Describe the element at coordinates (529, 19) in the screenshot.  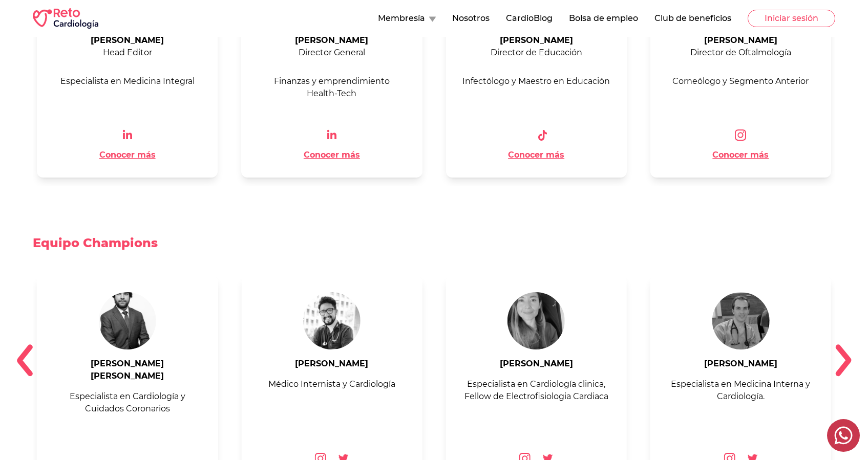
I see `button: CardioBlog` at that location.